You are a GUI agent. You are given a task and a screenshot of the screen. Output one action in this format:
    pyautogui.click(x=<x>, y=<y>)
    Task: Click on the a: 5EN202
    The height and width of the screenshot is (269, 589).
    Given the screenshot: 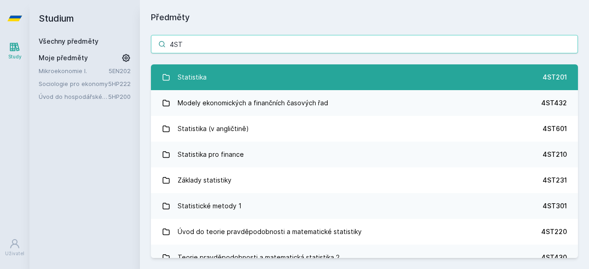 What is the action you would take?
    pyautogui.click(x=120, y=71)
    